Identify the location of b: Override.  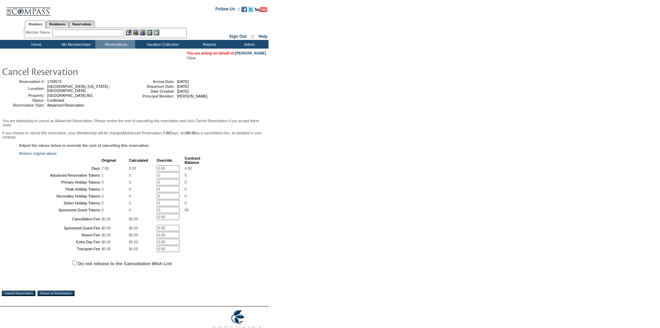
(164, 160).